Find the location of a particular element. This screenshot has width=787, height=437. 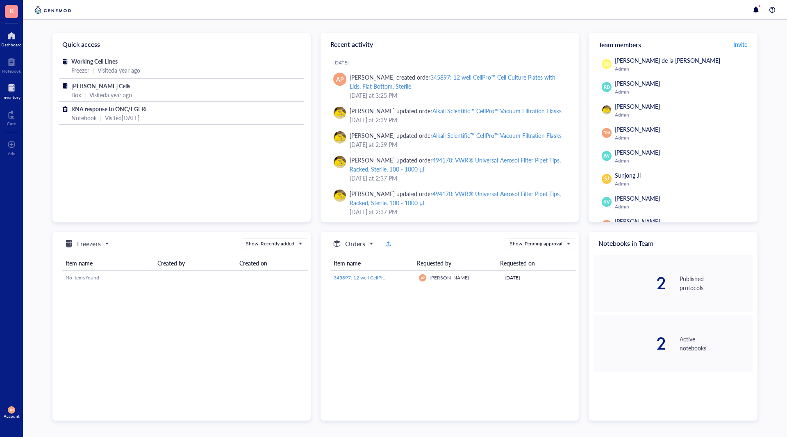

span: KV is located at coordinates (607, 202).